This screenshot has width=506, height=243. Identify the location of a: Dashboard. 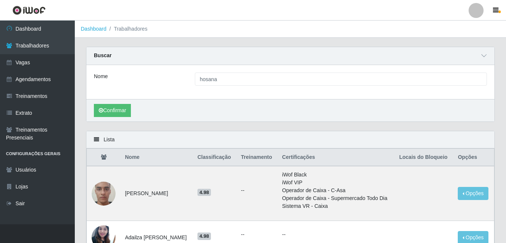
(93, 29).